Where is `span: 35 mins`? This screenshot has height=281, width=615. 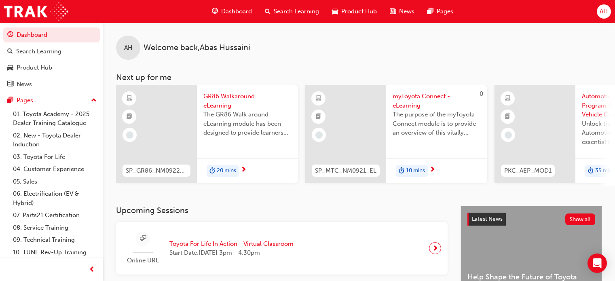 span: 35 mins is located at coordinates (604, 171).